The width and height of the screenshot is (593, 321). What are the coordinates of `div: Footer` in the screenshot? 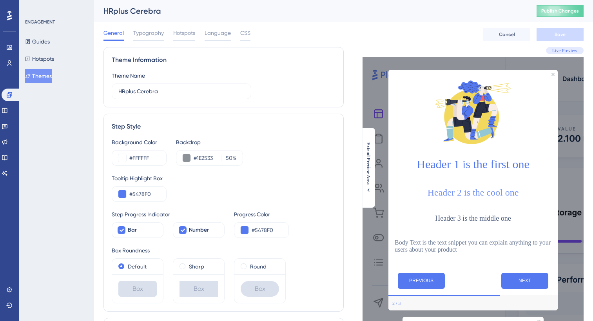 It's located at (473, 303).